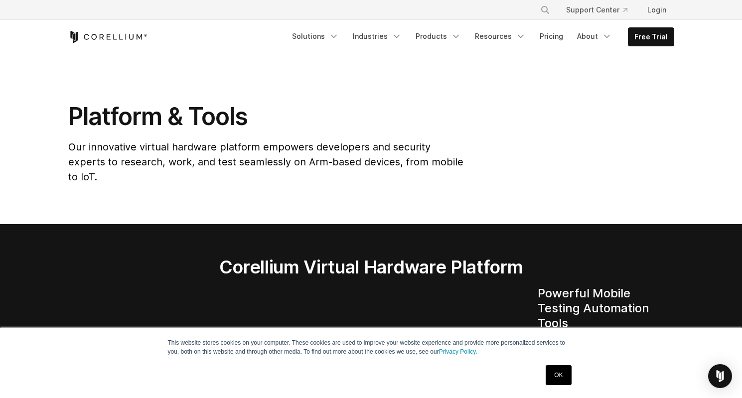  What do you see at coordinates (458, 352) in the screenshot?
I see `a: Privacy Policy.` at bounding box center [458, 352].